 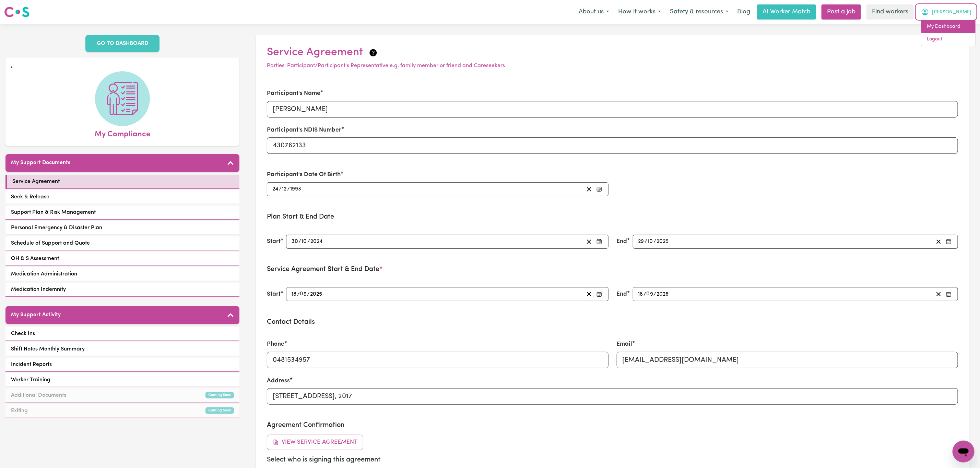 What do you see at coordinates (23, 334) in the screenshot?
I see `span: Check Ins` at bounding box center [23, 334].